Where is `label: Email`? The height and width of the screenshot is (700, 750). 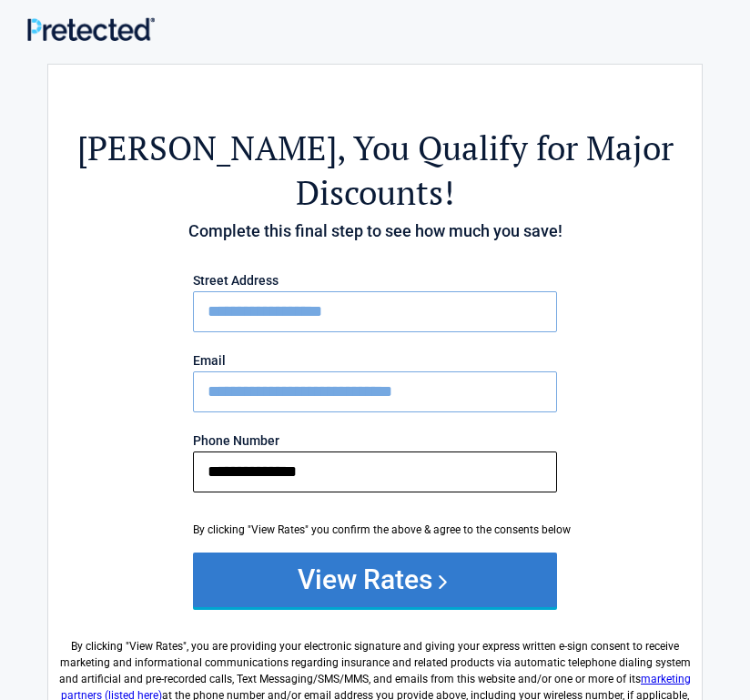 label: Email is located at coordinates (375, 361).